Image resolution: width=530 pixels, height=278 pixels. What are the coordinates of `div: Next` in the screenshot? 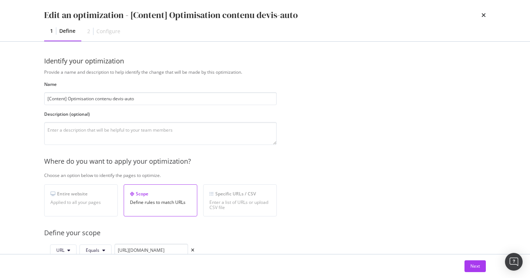 It's located at (475, 265).